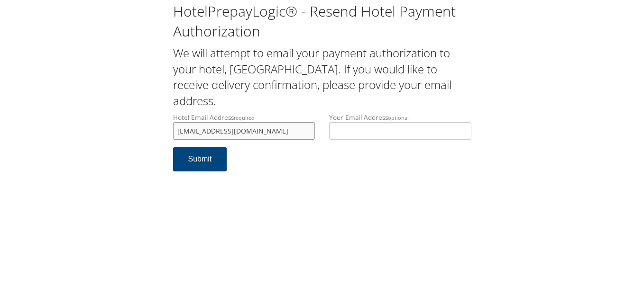 The image size is (644, 304). I want to click on label: Hotel Email Address, so click(244, 126).